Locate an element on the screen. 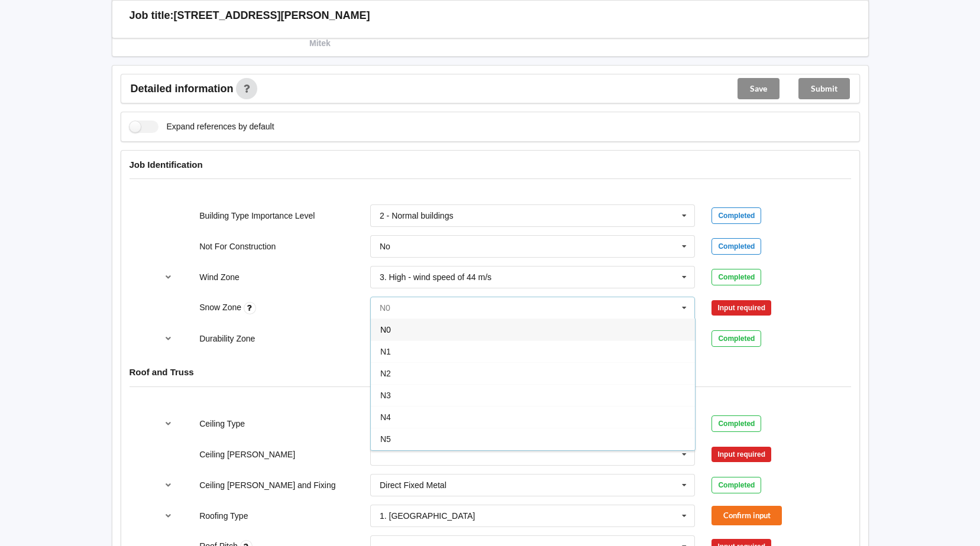 Image resolution: width=980 pixels, height=546 pixels. span: N2 is located at coordinates (385, 374).